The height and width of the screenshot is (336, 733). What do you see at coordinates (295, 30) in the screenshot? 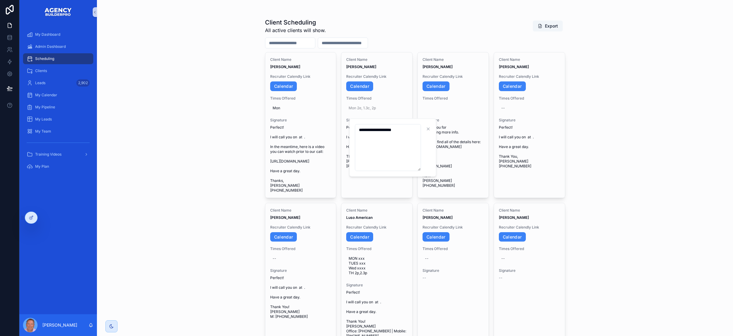
I see `span: All active clients will show.` at bounding box center [295, 30].